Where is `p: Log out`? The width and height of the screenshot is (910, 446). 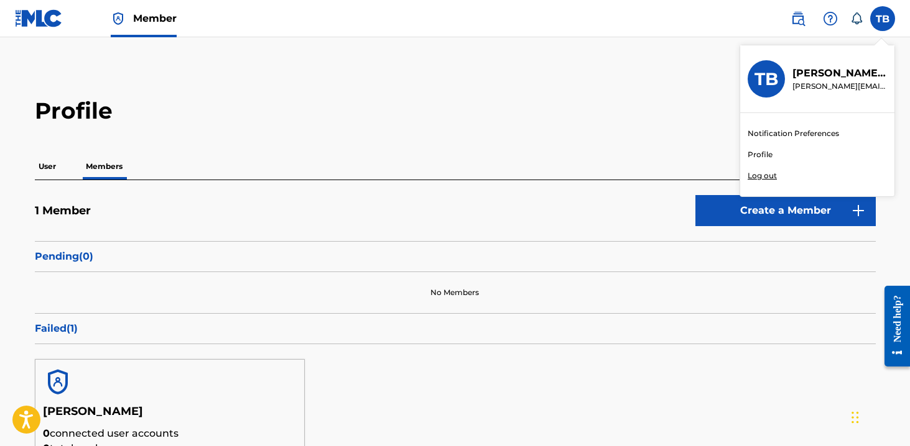 p: Log out is located at coordinates (762, 176).